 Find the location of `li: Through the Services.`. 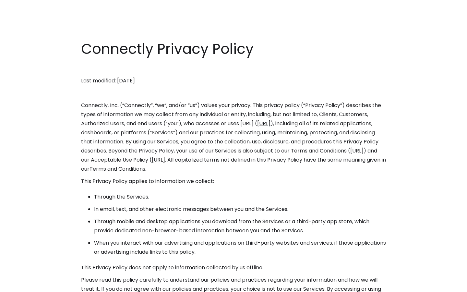

li: Through the Services. is located at coordinates (240, 197).